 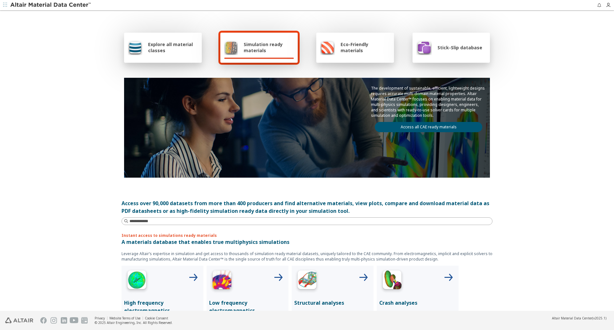 I want to click on img: Eco-Friendly materials, so click(x=327, y=47).